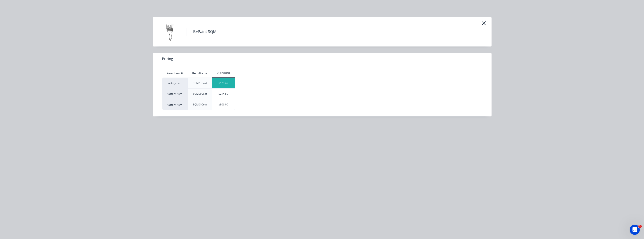  Describe the element at coordinates (223, 83) in the screenshot. I see `div: $125.40` at that location.